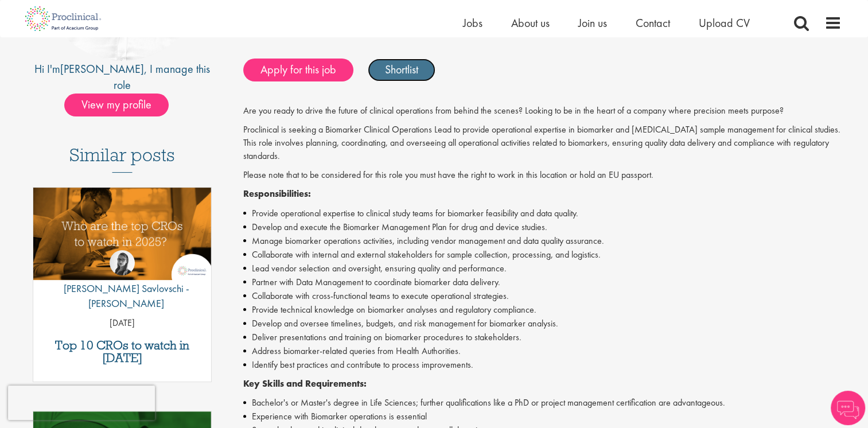 This screenshot has height=428, width=868. Describe the element at coordinates (653, 23) in the screenshot. I see `span: Contact` at that location.